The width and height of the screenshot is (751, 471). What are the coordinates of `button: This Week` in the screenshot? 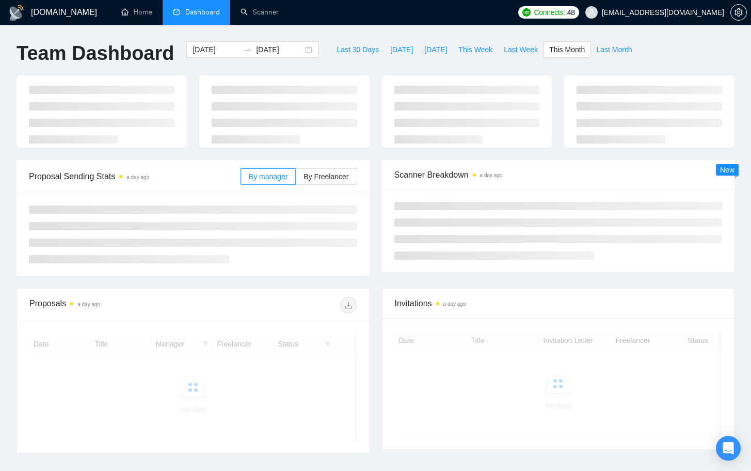 It's located at (476, 50).